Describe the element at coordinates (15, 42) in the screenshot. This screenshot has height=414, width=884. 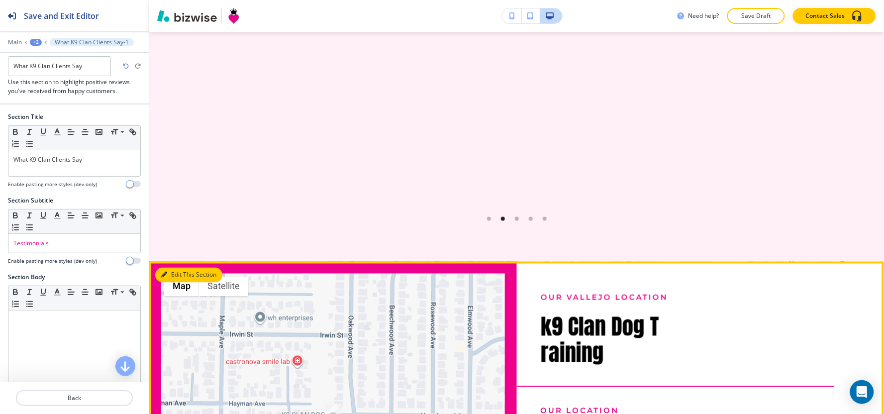
I see `p: Main` at that location.